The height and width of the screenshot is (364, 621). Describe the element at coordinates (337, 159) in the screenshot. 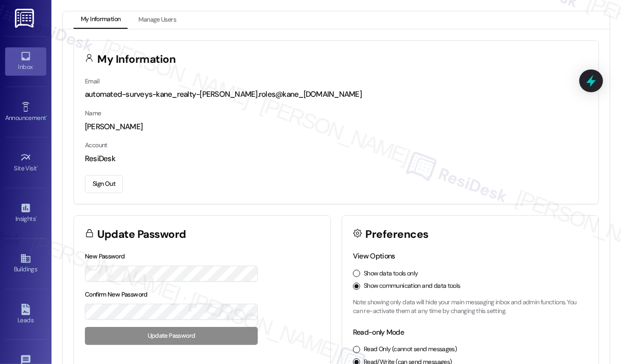

I see `div: ResiDesk` at that location.